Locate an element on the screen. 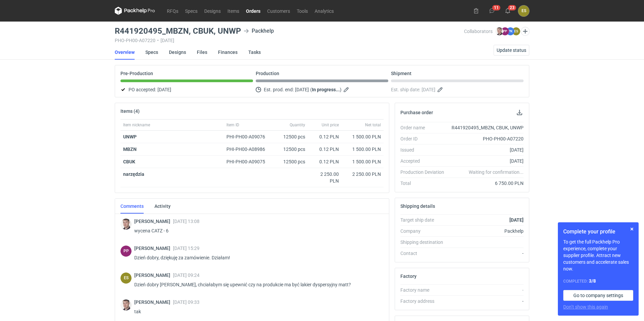 This screenshot has width=644, height=321. a: MBZN is located at coordinates (130, 149).